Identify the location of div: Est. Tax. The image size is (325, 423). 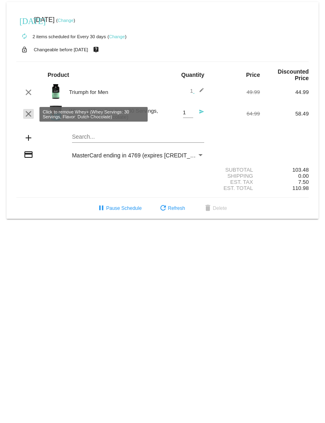
(236, 182).